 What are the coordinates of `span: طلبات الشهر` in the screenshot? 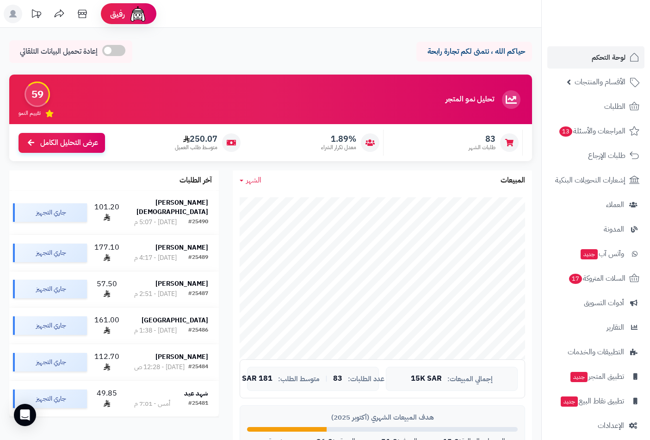 It's located at (482, 147).